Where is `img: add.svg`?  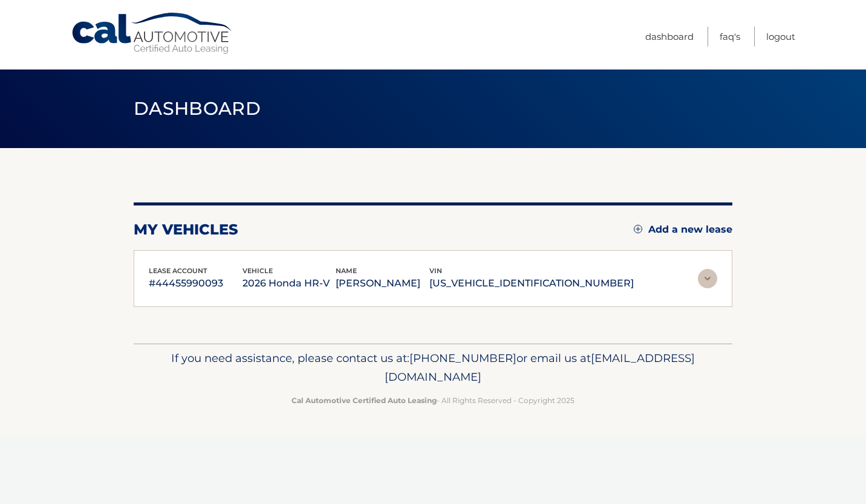
img: add.svg is located at coordinates (639, 229).